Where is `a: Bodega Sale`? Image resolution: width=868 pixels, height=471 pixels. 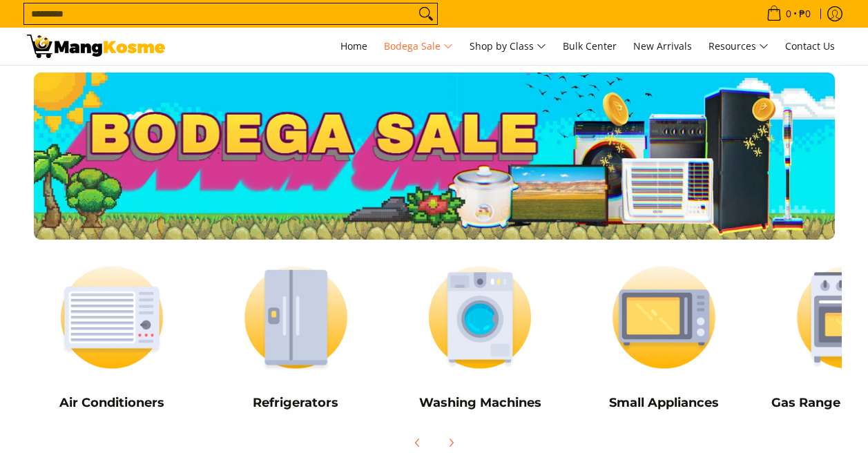 a: Bodega Sale is located at coordinates (419, 46).